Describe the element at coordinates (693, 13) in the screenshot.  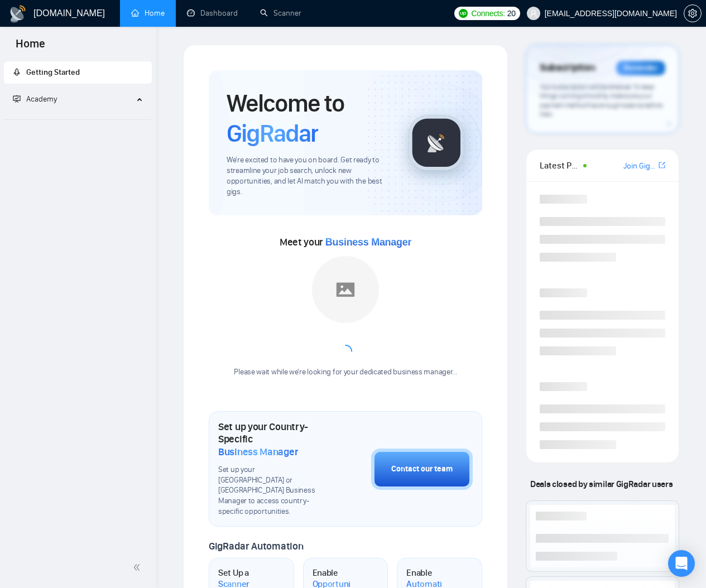
I see `span: setting` at that location.